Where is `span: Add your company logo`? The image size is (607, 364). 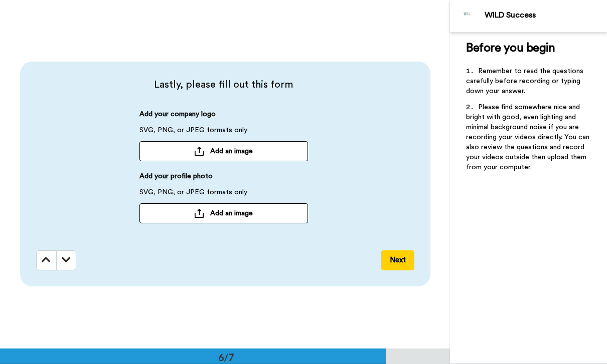 span: Add your company logo is located at coordinates (177, 118).